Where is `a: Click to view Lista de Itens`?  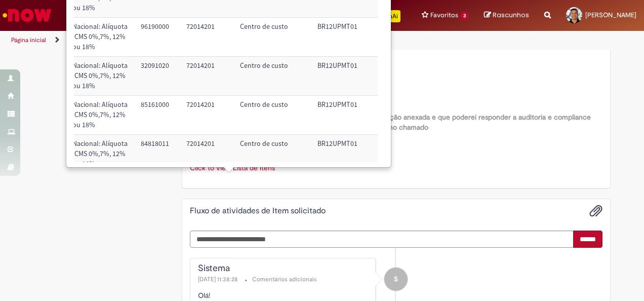 a: Click to view Lista de Itens is located at coordinates (232, 167).